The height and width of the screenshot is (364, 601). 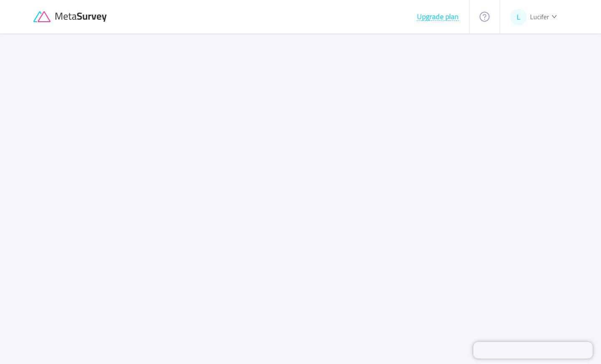 What do you see at coordinates (554, 16) in the screenshot?
I see `i: icon: down` at bounding box center [554, 16].